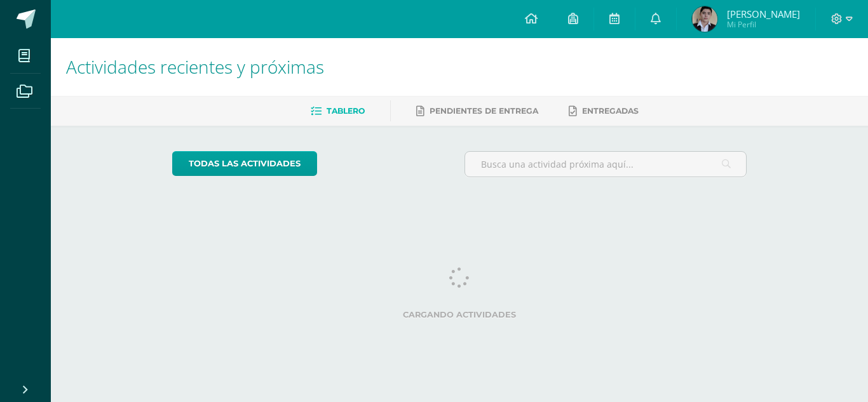 This screenshot has height=402, width=868. What do you see at coordinates (704, 19) in the screenshot?
I see `img: 0e897e71f3e6f6ea8e502af4794bf57e.png` at bounding box center [704, 19].